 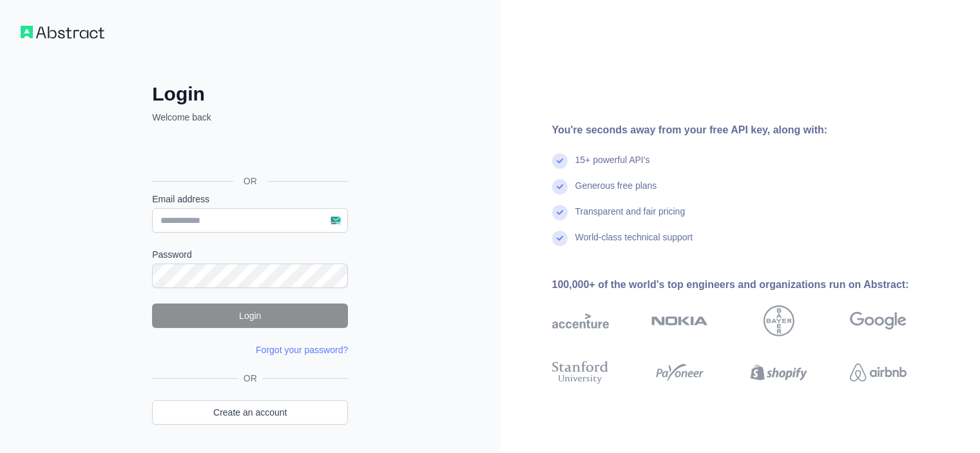 What do you see at coordinates (250, 94) in the screenshot?
I see `h2: Login` at bounding box center [250, 94].